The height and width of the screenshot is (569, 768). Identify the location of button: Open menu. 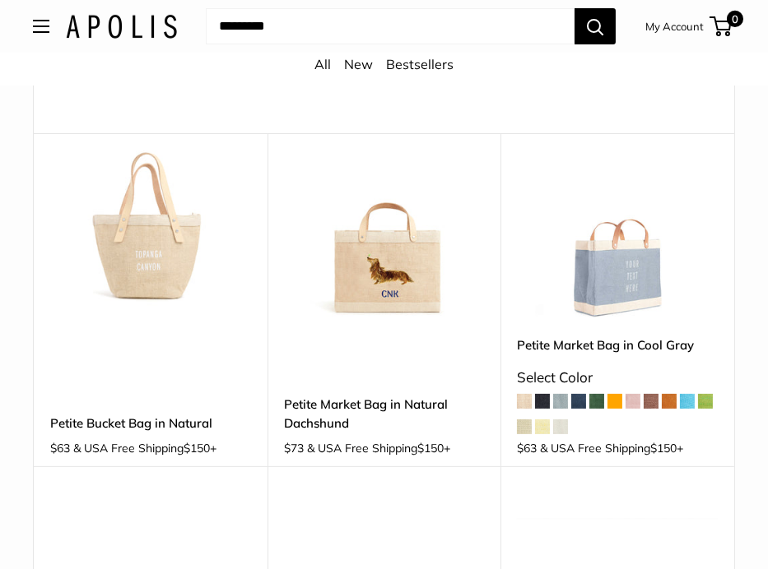
(41, 26).